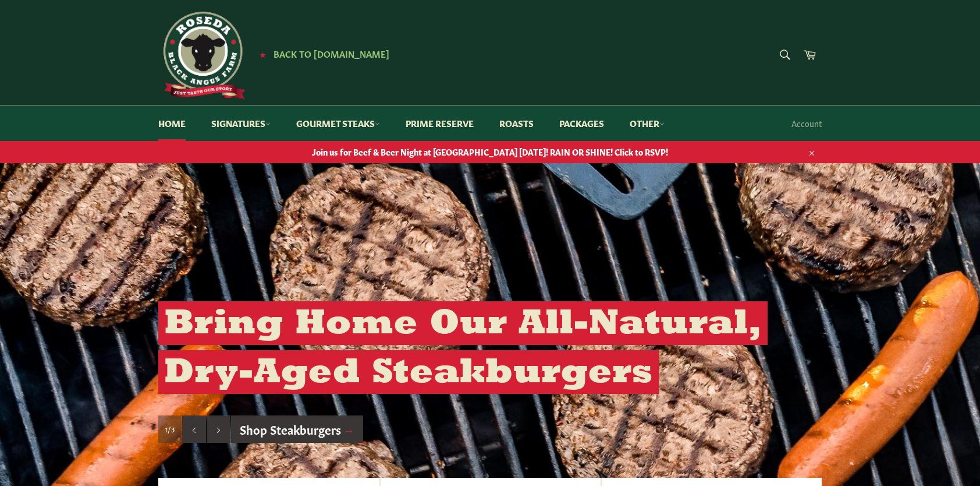 This screenshot has width=980, height=486. I want to click on a: Account, so click(807, 123).